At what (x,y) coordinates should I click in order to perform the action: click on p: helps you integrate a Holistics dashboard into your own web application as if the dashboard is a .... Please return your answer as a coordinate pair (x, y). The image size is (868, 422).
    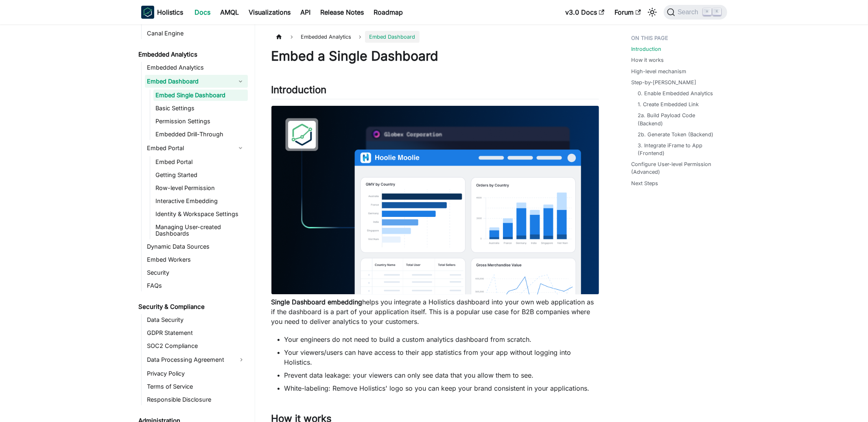
    Looking at the image, I should click on (435, 312).